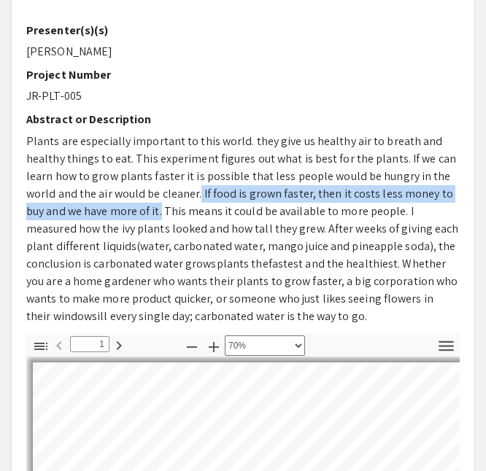 The image size is (486, 471). What do you see at coordinates (243, 119) in the screenshot?
I see `h2: Abstract or Description` at bounding box center [243, 119].